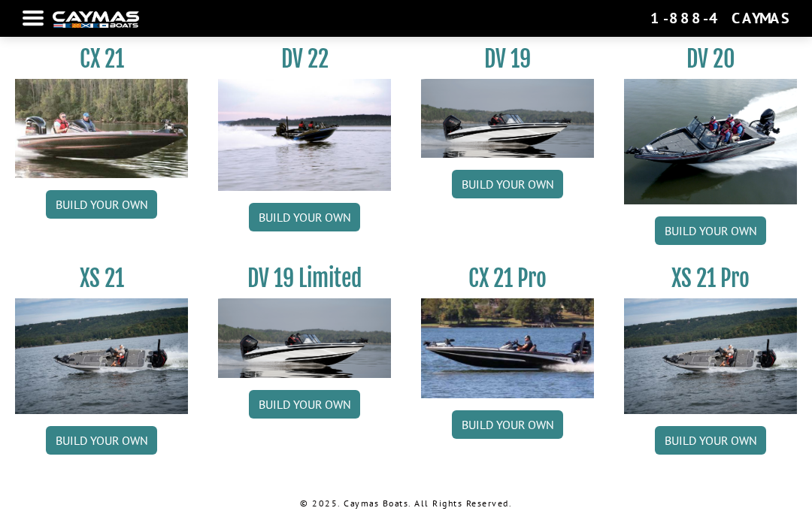 The width and height of the screenshot is (812, 523). Describe the element at coordinates (101, 279) in the screenshot. I see `h3: XS 21` at that location.